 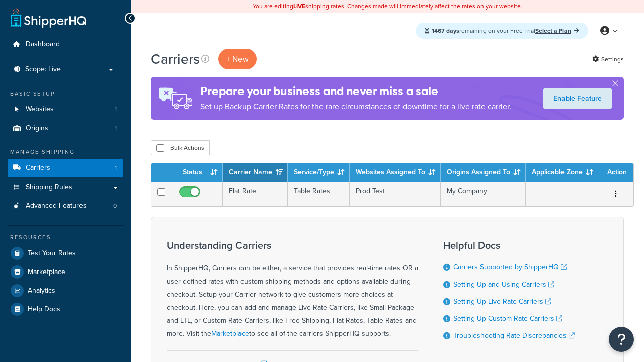 What do you see at coordinates (319, 173) in the screenshot?
I see `th: Service/Type: activate to sort column ascending` at bounding box center [319, 173].